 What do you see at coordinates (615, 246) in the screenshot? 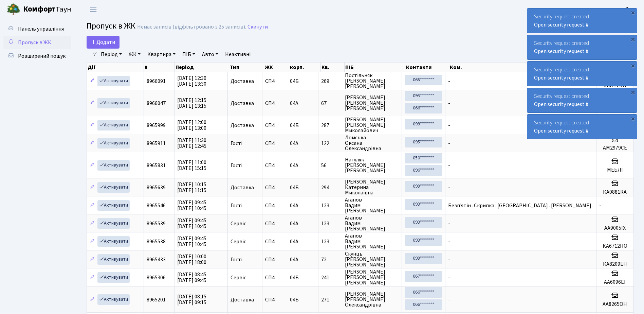
I see `h5: КА6712НО` at bounding box center [615, 246].